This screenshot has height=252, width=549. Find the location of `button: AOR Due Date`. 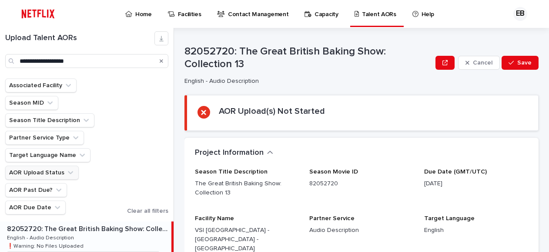

button: AOR Due Date is located at coordinates (35, 207).